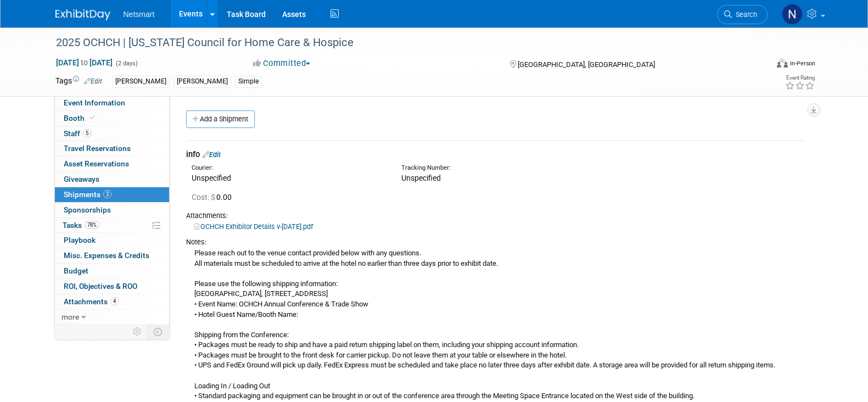 The height and width of the screenshot is (402, 868). What do you see at coordinates (288, 178) in the screenshot?
I see `div: Unspecified` at bounding box center [288, 178].